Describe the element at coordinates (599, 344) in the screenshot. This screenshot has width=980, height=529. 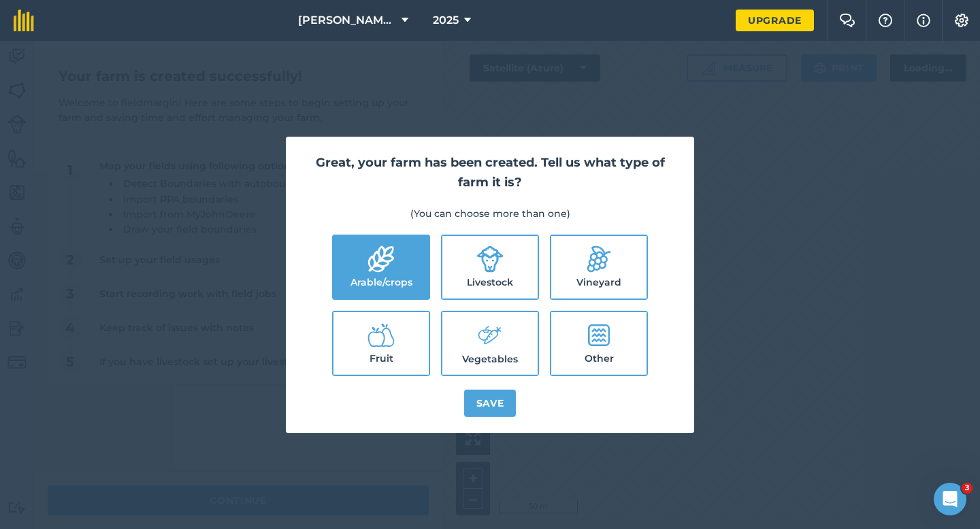
I see `label: Other` at that location.